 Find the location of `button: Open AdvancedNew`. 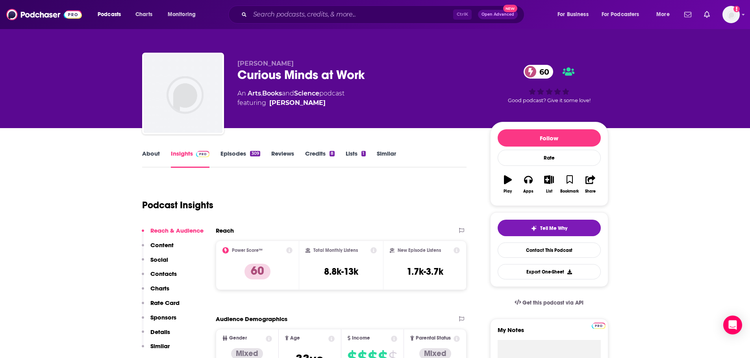

button: Open AdvancedNew is located at coordinates (497, 15).